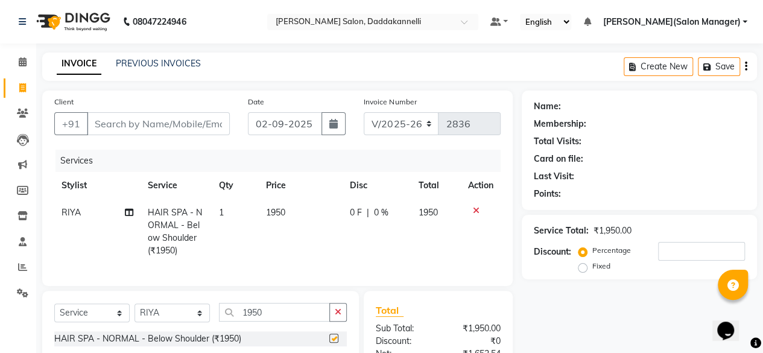 This screenshot has width=763, height=353. I want to click on div: Card on file:, so click(559, 159).